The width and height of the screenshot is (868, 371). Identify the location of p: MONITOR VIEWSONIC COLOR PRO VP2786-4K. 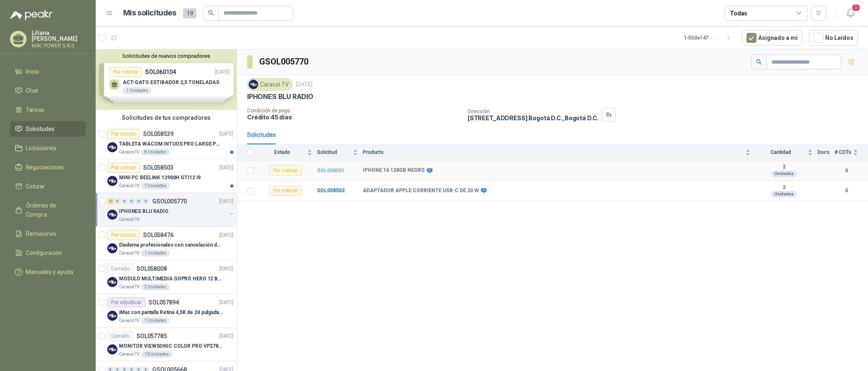
(170, 346).